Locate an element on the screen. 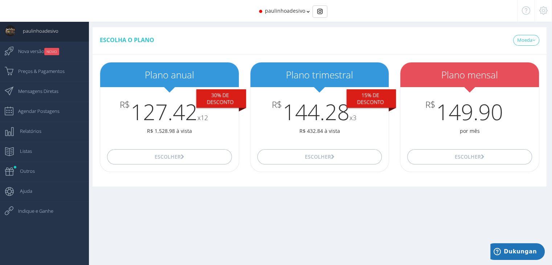  h3: 149.90 is located at coordinates (470, 112).